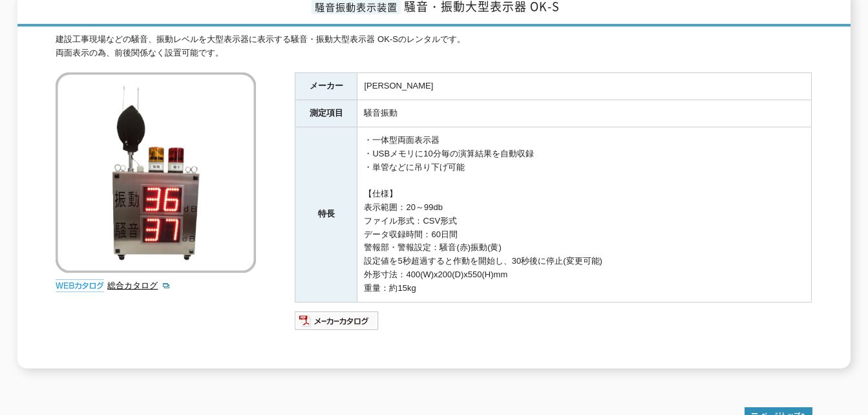 The height and width of the screenshot is (415, 868). Describe the element at coordinates (337, 321) in the screenshot. I see `img: メーカーカタログ` at that location.